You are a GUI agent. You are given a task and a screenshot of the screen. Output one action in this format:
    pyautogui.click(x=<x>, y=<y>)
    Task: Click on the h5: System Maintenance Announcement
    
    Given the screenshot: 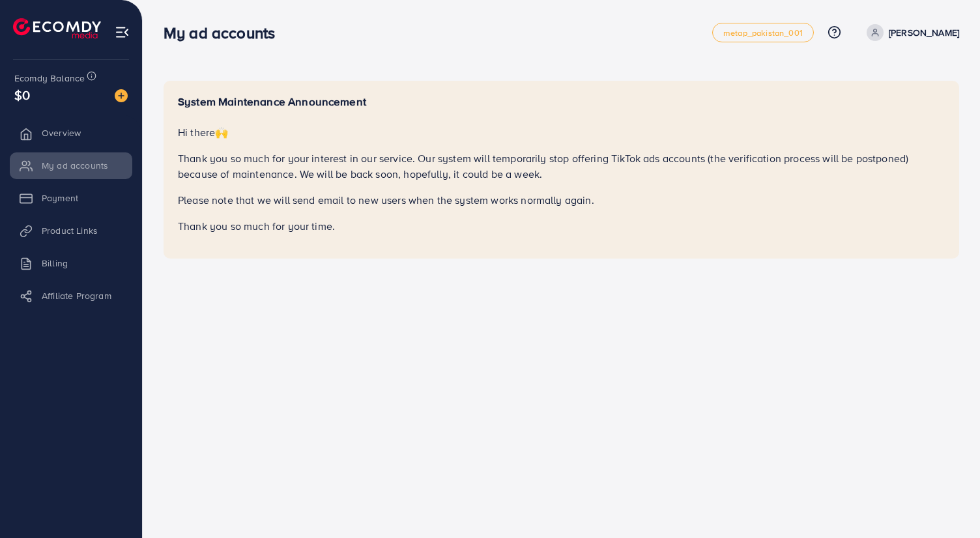 What is the action you would take?
    pyautogui.click(x=561, y=101)
    